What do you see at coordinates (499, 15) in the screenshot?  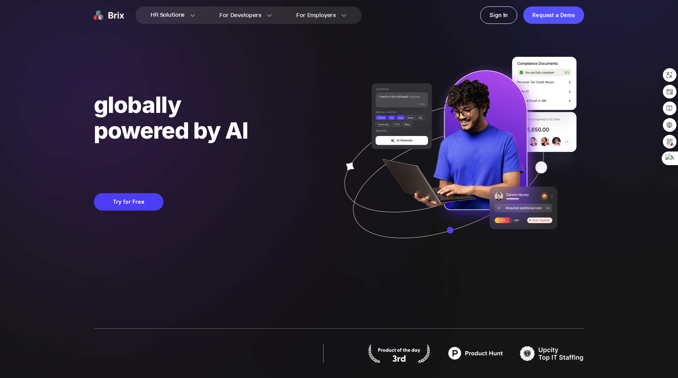 I see `div: Sign In` at bounding box center [499, 15].